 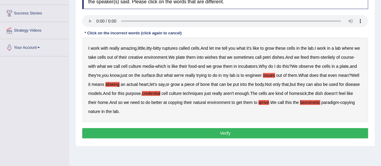 I want to click on b: incubators, so click(x=247, y=66).